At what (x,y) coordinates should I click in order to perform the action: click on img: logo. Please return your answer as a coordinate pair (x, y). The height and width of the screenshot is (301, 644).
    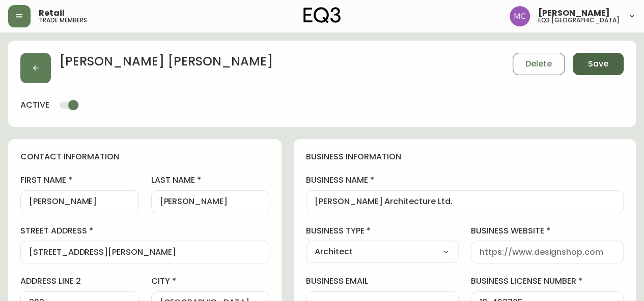
    Looking at the image, I should click on (322, 15).